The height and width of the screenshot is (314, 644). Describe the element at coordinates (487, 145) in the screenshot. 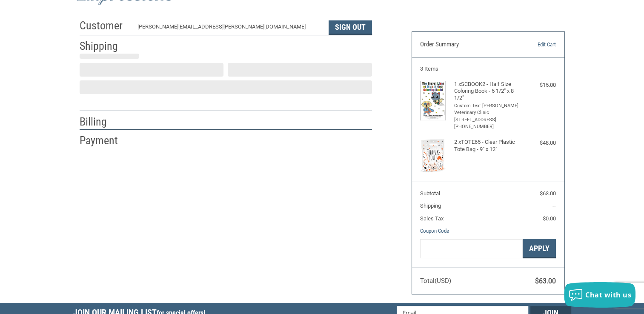

I see `h4: 2 x TOTE65 - Clear Plastic Tote Bag - 9" x 12"` at that location.